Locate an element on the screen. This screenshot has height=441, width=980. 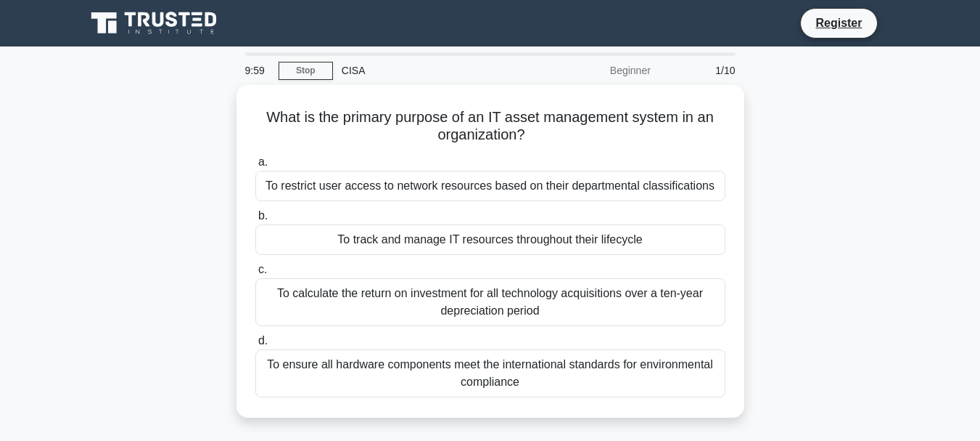
div: Beginner is located at coordinates (596, 71).